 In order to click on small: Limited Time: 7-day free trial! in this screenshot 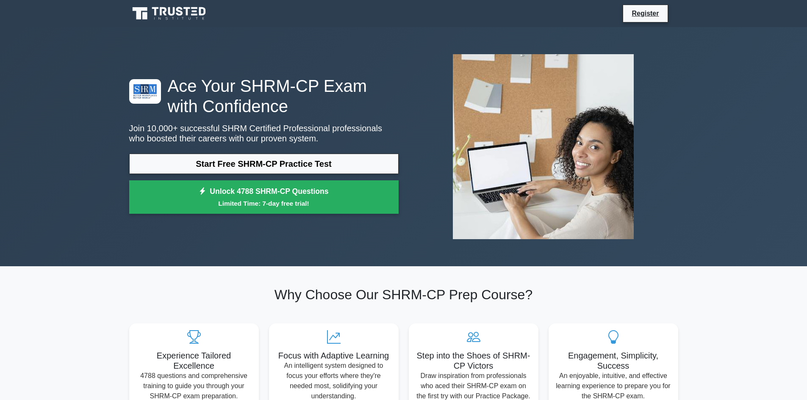, I will do `click(264, 203)`.